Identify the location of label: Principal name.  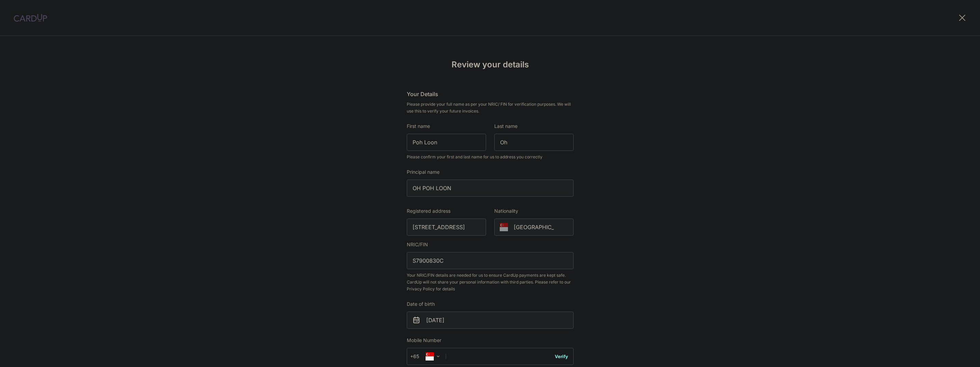
(424, 172).